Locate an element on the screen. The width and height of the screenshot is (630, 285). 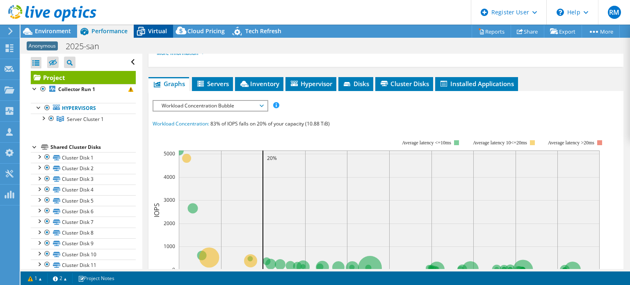
a: Cluster Disk 1 is located at coordinates (83, 158).